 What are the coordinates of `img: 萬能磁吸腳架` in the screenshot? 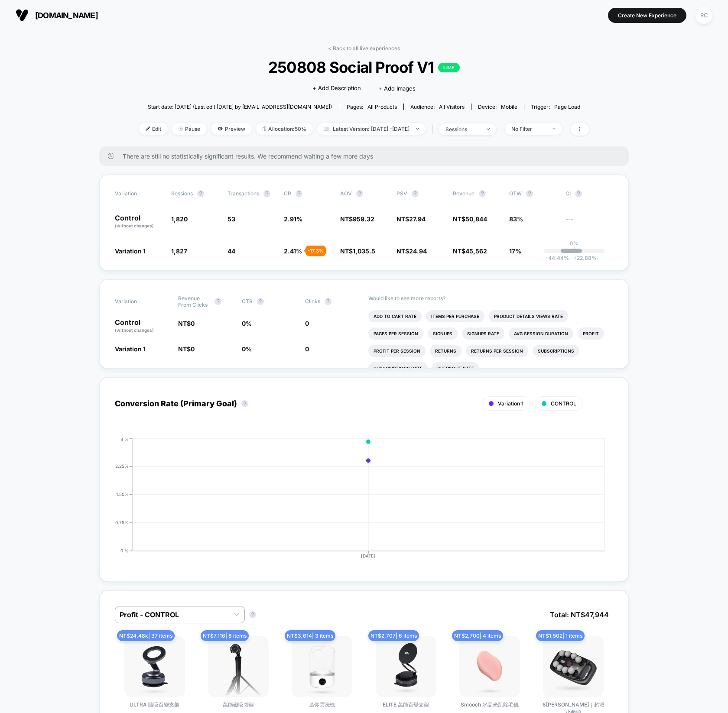 It's located at (238, 667).